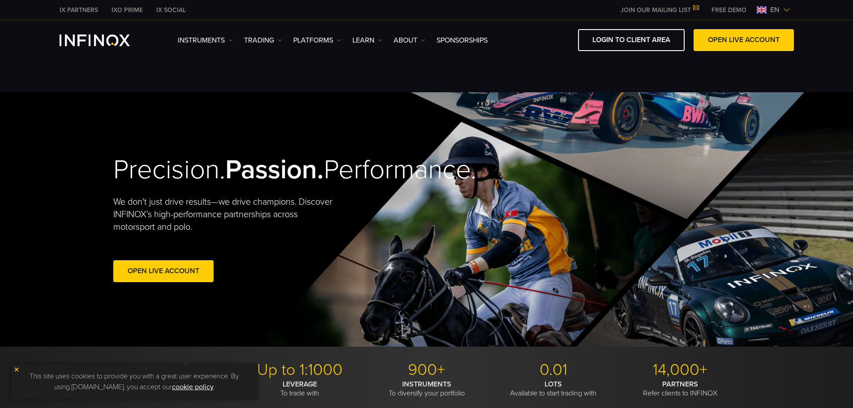 The width and height of the screenshot is (853, 408). What do you see at coordinates (300, 370) in the screenshot?
I see `p: Up to 1:1000` at bounding box center [300, 370].